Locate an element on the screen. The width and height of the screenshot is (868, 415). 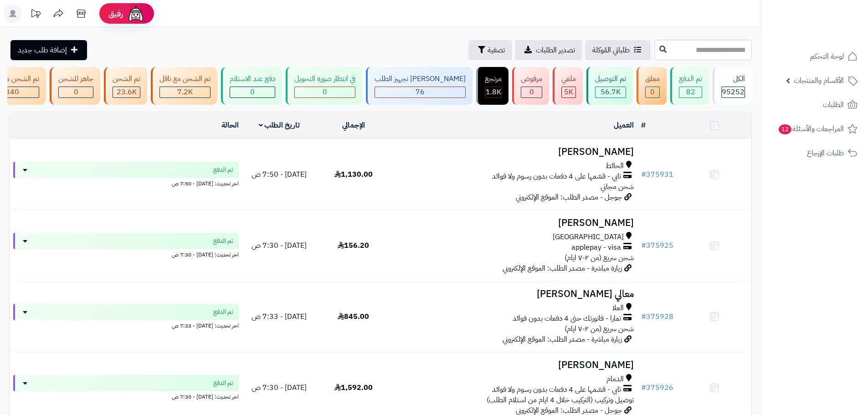
a: #375928 is located at coordinates (657, 317).